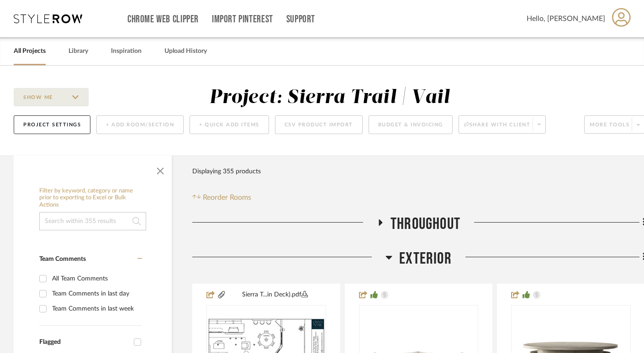 Image resolution: width=644 pixels, height=353 pixels. Describe the element at coordinates (93, 198) in the screenshot. I see `h6: Filter by keyword, category or name prior to exporting to Excel or Bulk Actions` at that location.